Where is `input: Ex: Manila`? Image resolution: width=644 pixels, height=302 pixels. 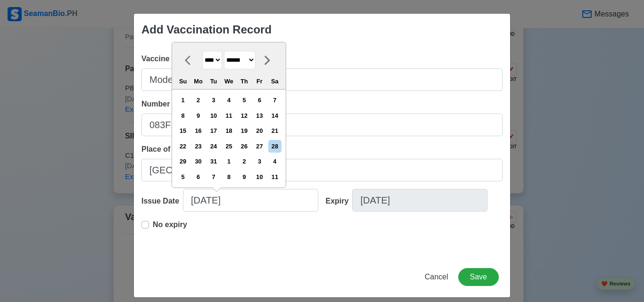
input: Ex: Manila is located at coordinates (322, 170).